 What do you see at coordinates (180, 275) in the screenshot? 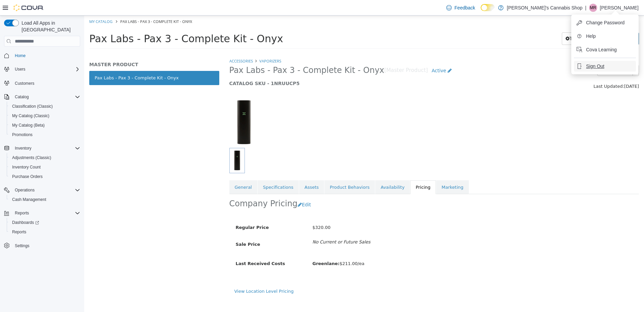
I see `a: View Location Level Pricing` at bounding box center [180, 275].